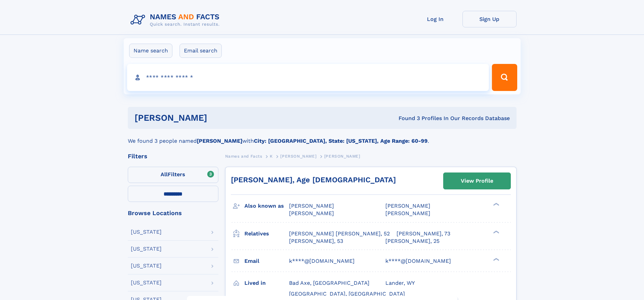 Image resolution: width=644 pixels, height=300 pixels. What do you see at coordinates (173, 213) in the screenshot?
I see `div: Browse Locations` at bounding box center [173, 213].